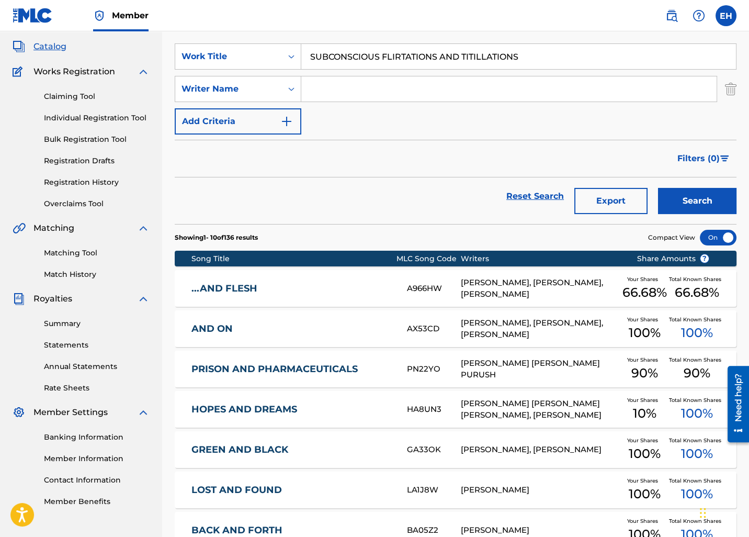 The height and width of the screenshot is (537, 749). What do you see at coordinates (19, 228) in the screenshot?
I see `img: Matching` at bounding box center [19, 228].